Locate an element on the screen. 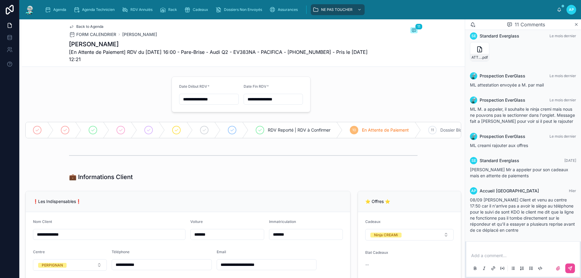 The width and height of the screenshot is (581, 278). span: Voiture is located at coordinates (196, 221).